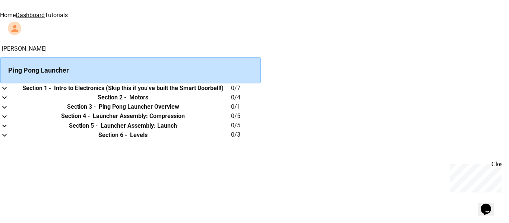  I want to click on h6: Section 6 -, so click(113, 135).